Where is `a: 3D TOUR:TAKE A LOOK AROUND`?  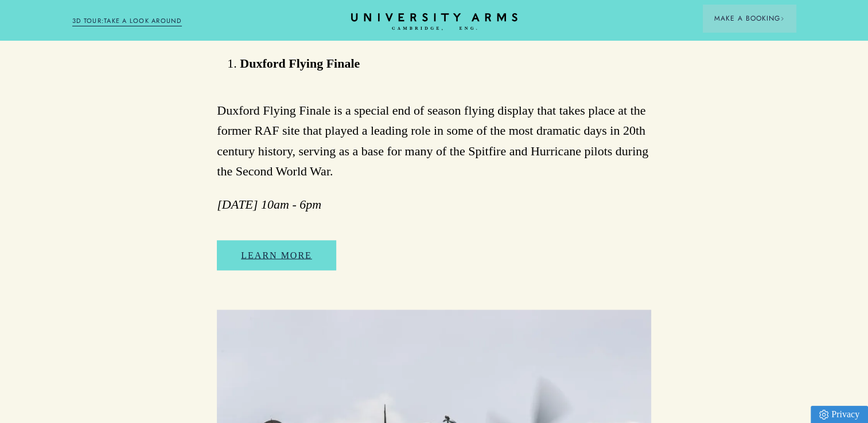 a: 3D TOUR:TAKE A LOOK AROUND is located at coordinates (127, 21).